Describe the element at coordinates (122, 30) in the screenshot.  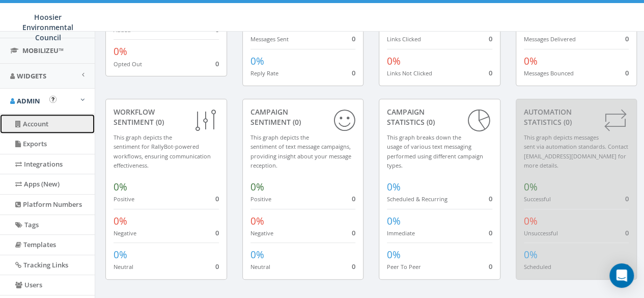
I see `small: Added` at that location.